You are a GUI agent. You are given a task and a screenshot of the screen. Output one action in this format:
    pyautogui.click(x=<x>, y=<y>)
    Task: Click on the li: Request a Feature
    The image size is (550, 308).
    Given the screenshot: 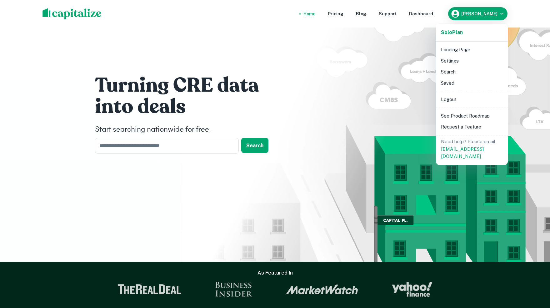 What is the action you would take?
    pyautogui.click(x=472, y=127)
    